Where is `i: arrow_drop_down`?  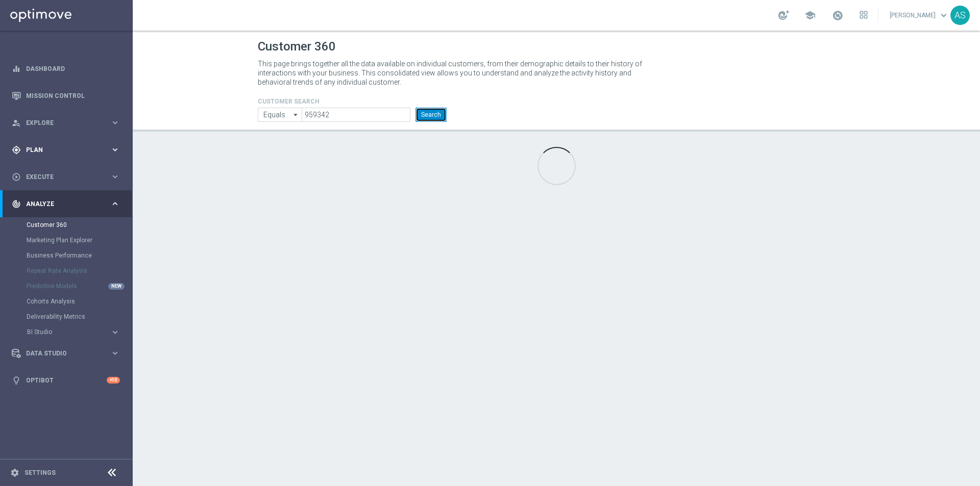 i: arrow_drop_down is located at coordinates (296, 115).